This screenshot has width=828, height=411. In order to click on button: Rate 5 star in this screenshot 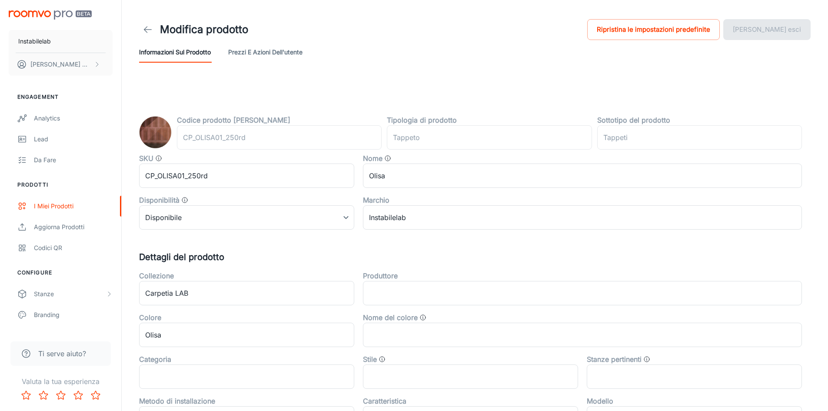, I will do `click(96, 395)`.